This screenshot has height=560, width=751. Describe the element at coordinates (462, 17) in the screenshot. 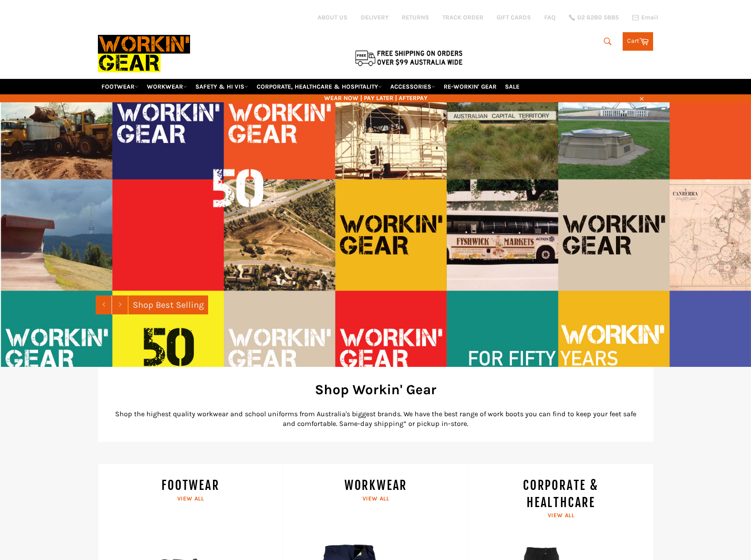

I see `a: TRACK ORDER` at that location.